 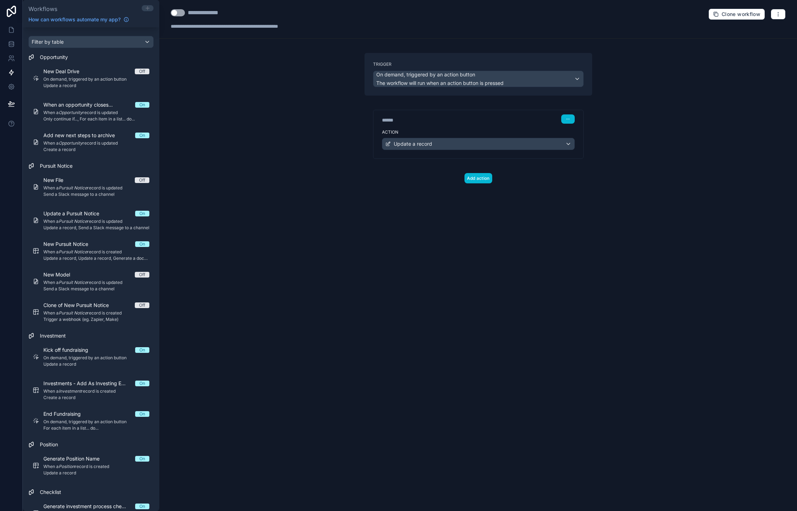 I want to click on button: Clone workflow, so click(x=737, y=14).